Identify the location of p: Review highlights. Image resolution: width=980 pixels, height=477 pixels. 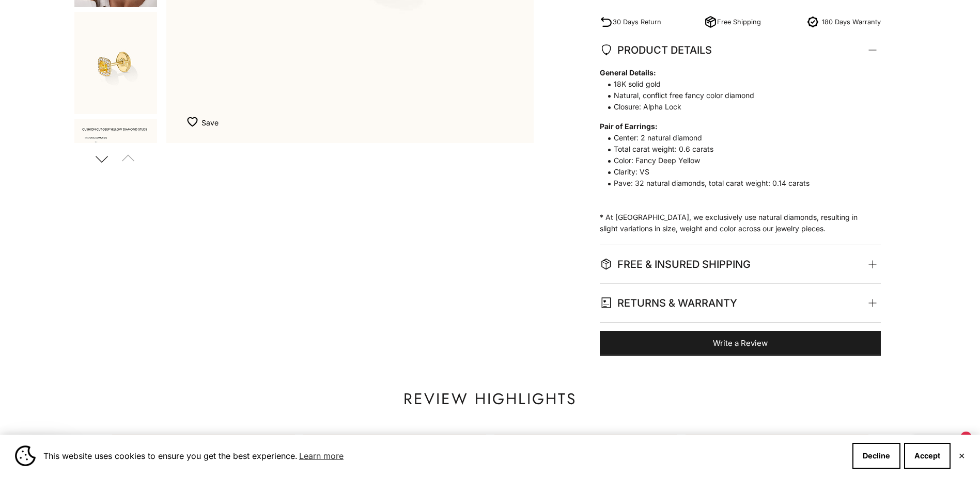
(489, 399).